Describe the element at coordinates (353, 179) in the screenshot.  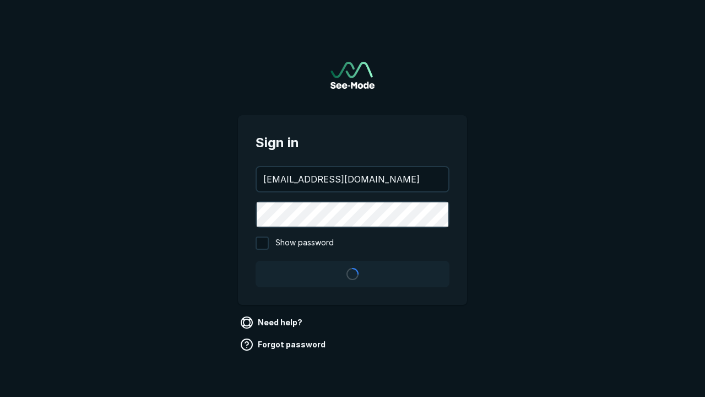
I see `input: your@email.com` at that location.